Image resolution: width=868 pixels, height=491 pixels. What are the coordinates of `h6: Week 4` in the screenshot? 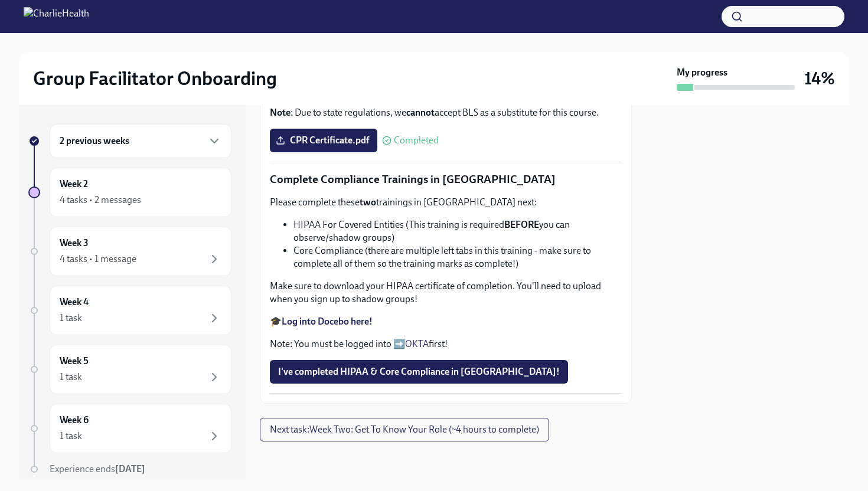 It's located at (74, 302).